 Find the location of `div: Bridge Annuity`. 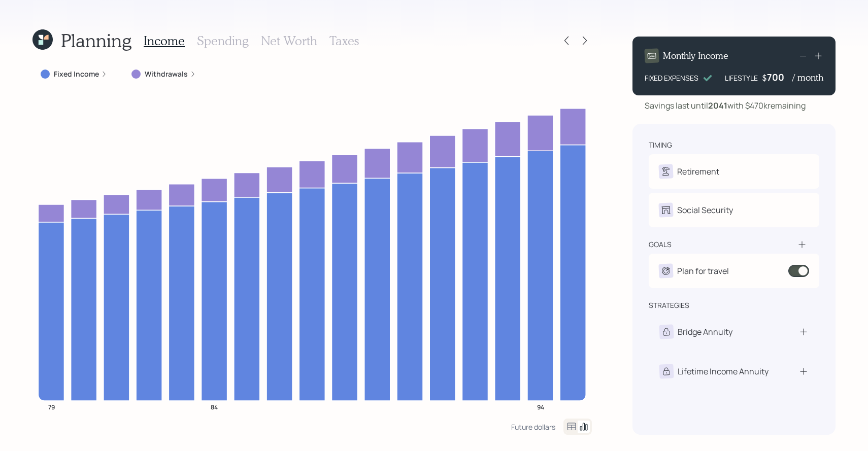

div: Bridge Annuity is located at coordinates (705, 332).